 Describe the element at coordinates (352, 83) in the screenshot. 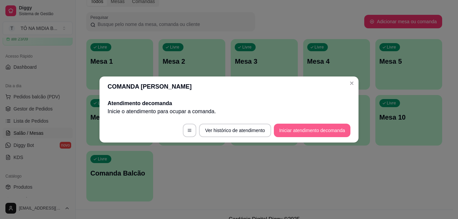

I see `button: Close` at that location.